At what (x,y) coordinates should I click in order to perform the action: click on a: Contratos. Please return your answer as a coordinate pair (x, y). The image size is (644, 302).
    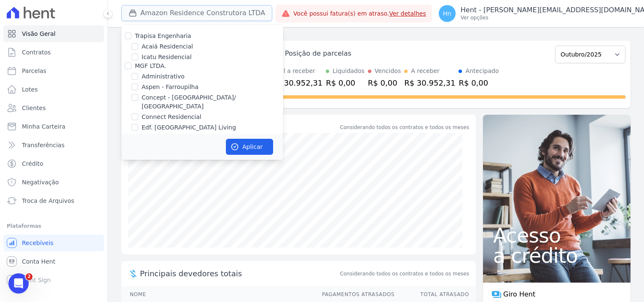
    Looking at the image, I should click on (54, 52).